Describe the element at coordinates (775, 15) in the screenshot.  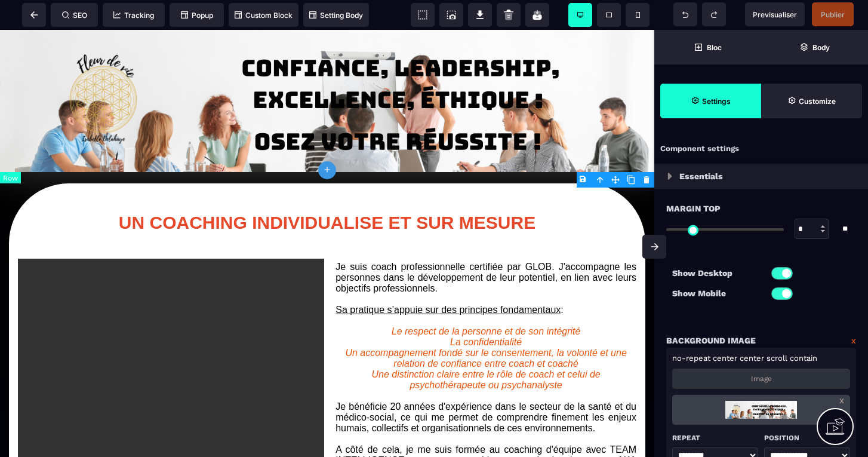
I see `span: Previsualiser` at that location.